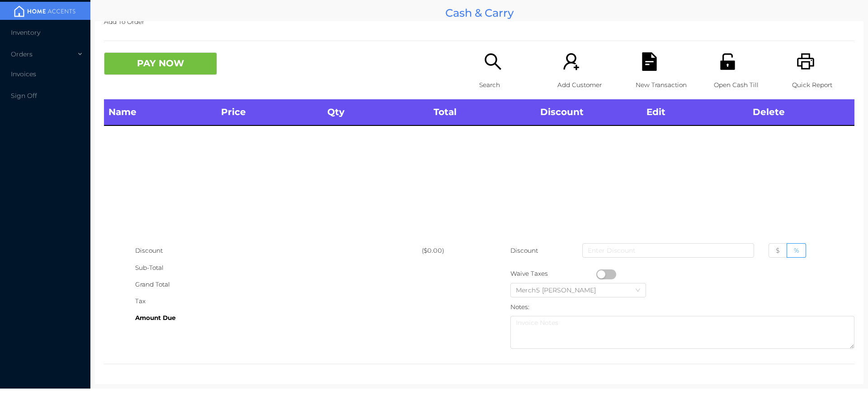 The height and width of the screenshot is (403, 868). What do you see at coordinates (479, 22) in the screenshot?
I see `p: Add To Order` at bounding box center [479, 22].